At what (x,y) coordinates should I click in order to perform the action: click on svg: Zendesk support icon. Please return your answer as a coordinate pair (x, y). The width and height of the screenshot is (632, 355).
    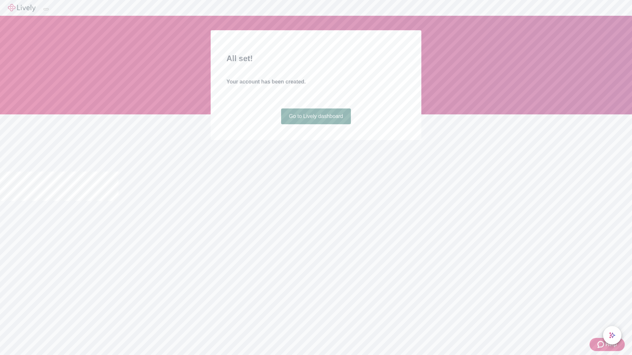
    Looking at the image, I should click on (601, 345).